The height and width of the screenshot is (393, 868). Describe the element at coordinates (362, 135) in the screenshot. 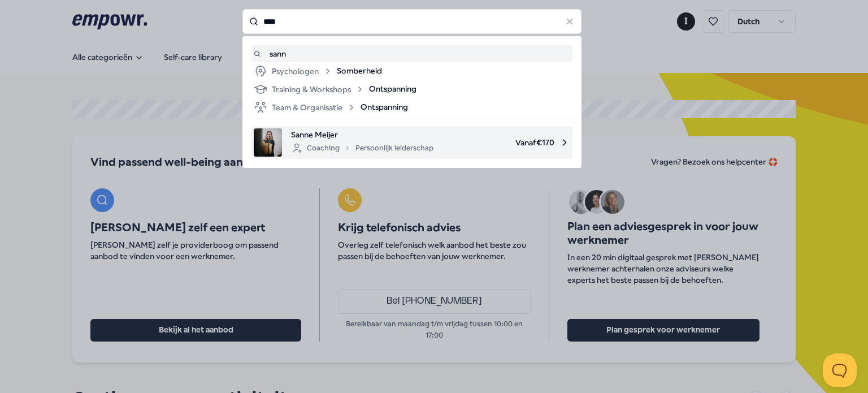

I see `span: Sanne Meijer` at that location.